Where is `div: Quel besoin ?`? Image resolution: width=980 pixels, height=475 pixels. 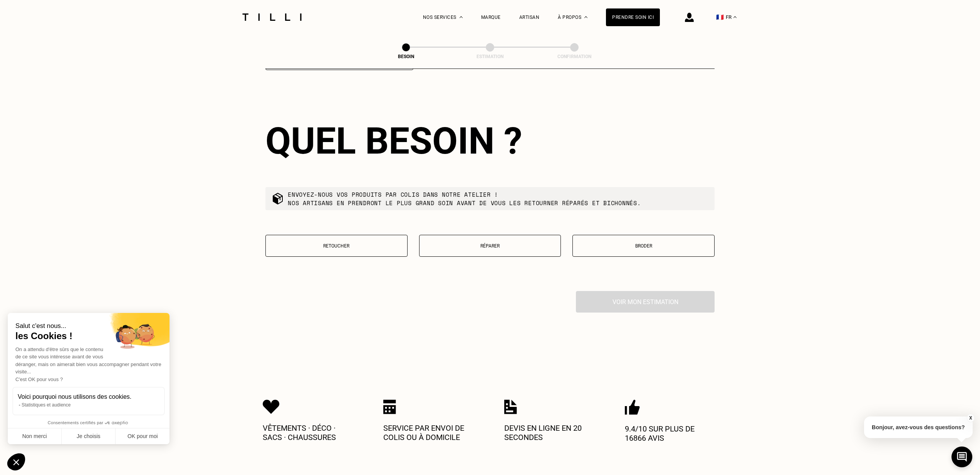 div: Quel besoin ? is located at coordinates (490, 141).